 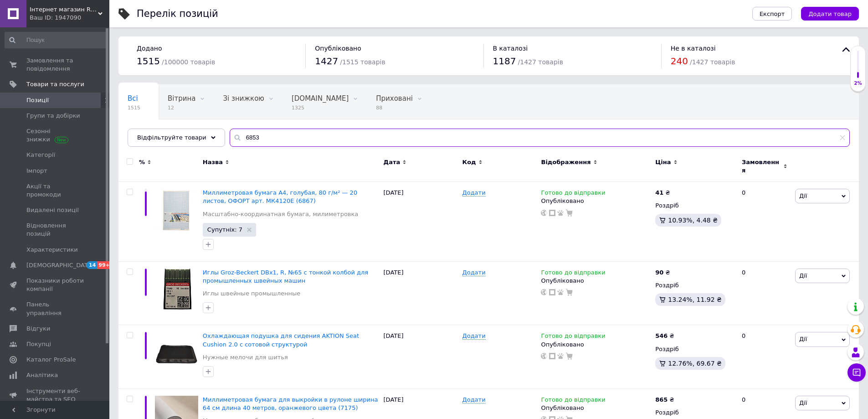 I want to click on span: 1427, so click(x=326, y=61).